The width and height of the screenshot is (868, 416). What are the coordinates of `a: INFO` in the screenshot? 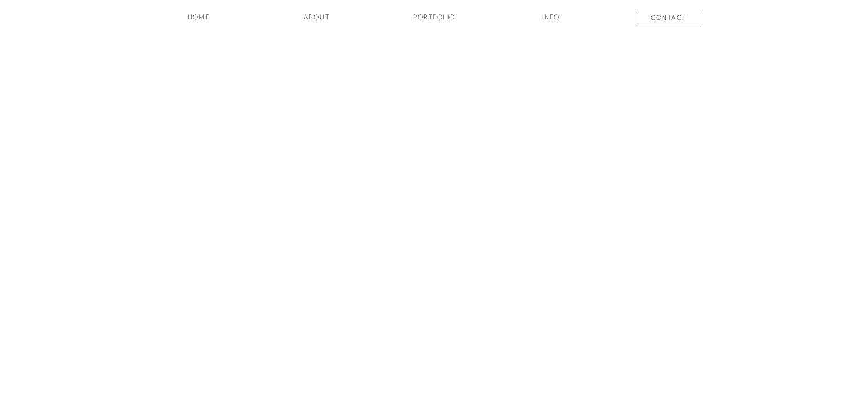 It's located at (551, 22).